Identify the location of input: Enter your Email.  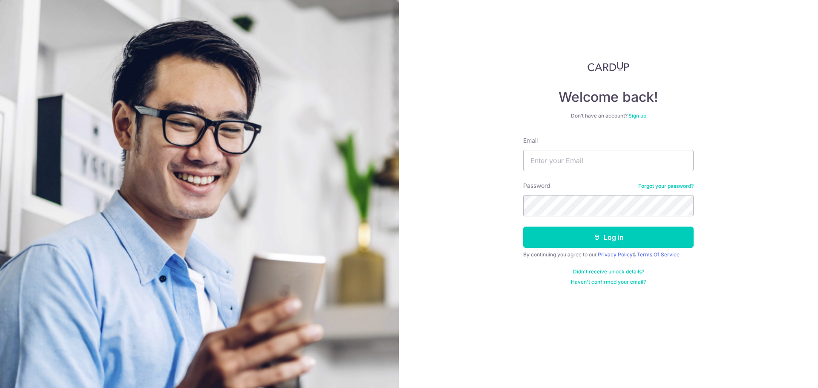
(608, 161).